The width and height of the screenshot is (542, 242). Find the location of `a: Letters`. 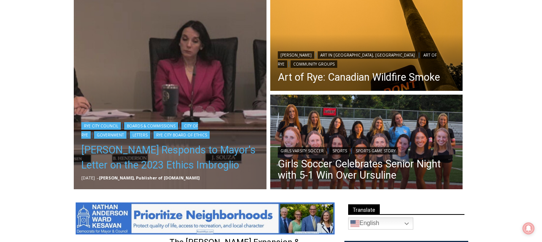

a: Letters is located at coordinates (140, 135).